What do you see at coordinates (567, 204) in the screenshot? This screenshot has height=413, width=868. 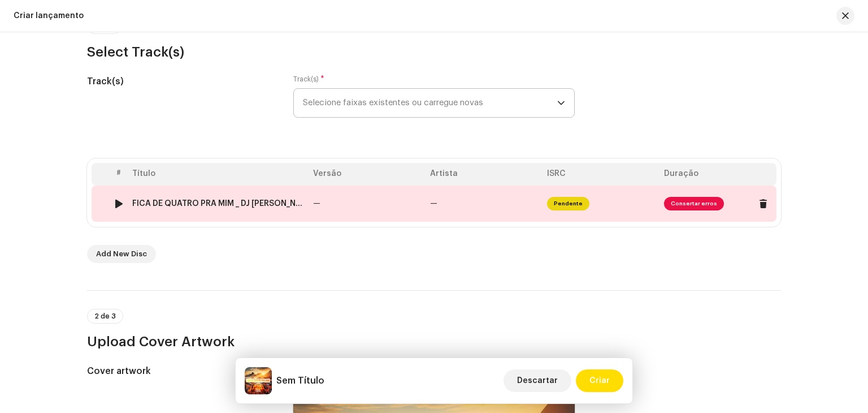 I see `span: Pendente` at bounding box center [567, 204].